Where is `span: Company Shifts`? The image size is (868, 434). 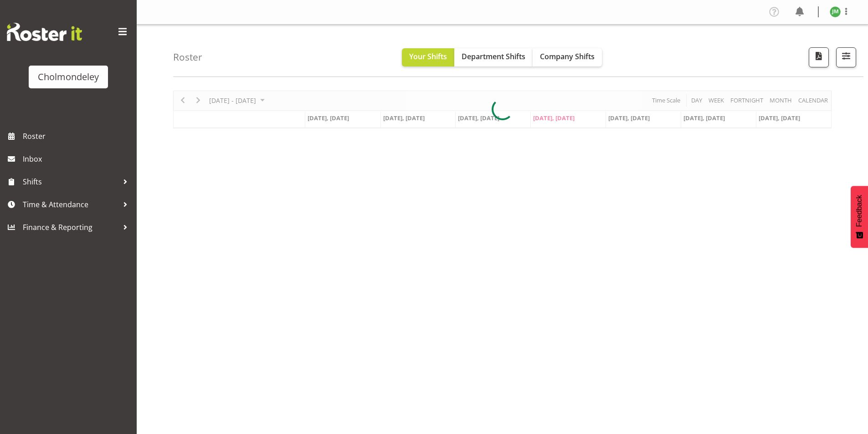 span: Company Shifts is located at coordinates (567, 57).